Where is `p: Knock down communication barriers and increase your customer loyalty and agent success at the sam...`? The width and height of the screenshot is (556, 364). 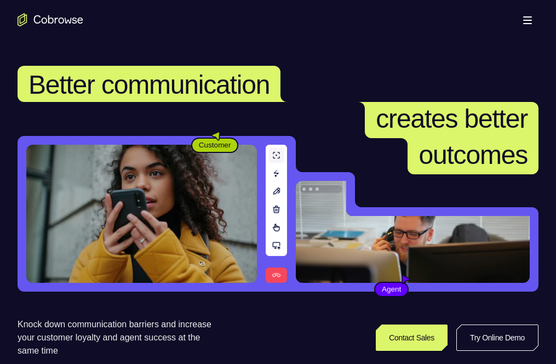 p: Knock down communication barriers and increase your customer loyalty and agent success at the sam... is located at coordinates (119, 338).